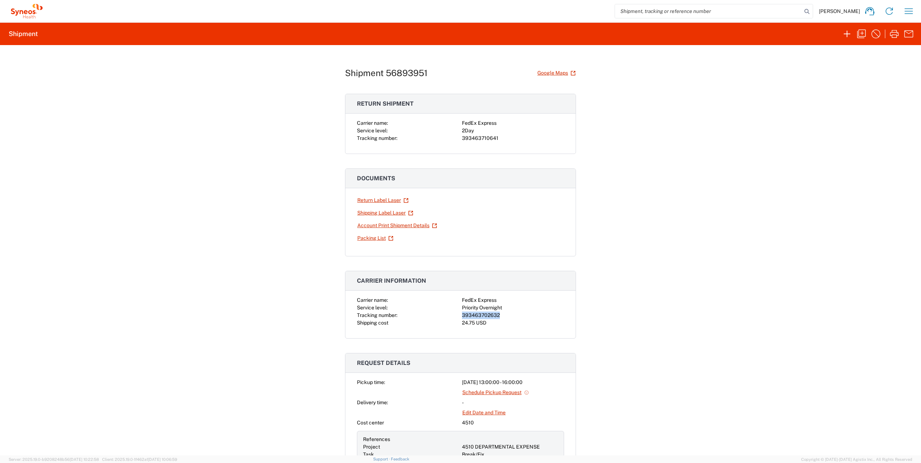  What do you see at coordinates (708, 11) in the screenshot?
I see `input: Shipment, tracking or reference number` at bounding box center [708, 11].